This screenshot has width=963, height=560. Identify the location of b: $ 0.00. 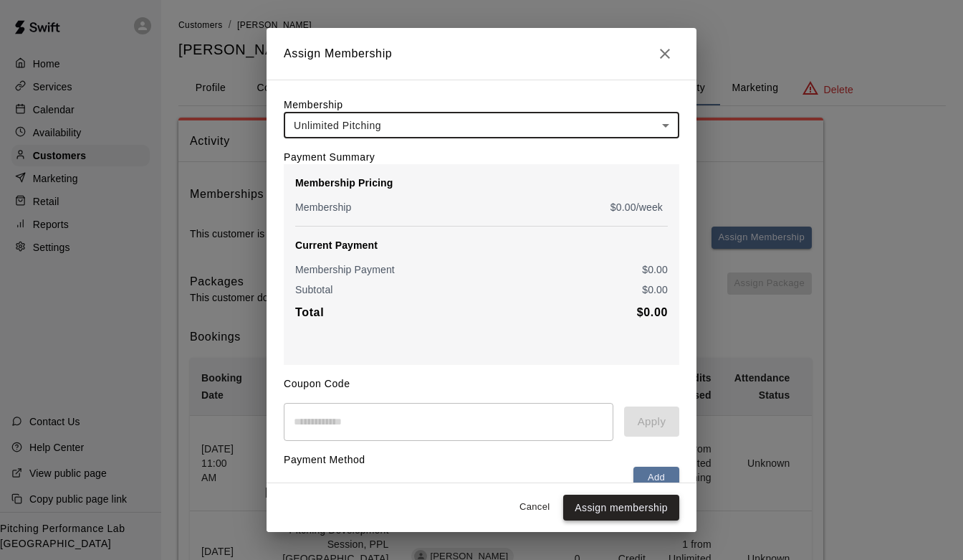
(652, 311).